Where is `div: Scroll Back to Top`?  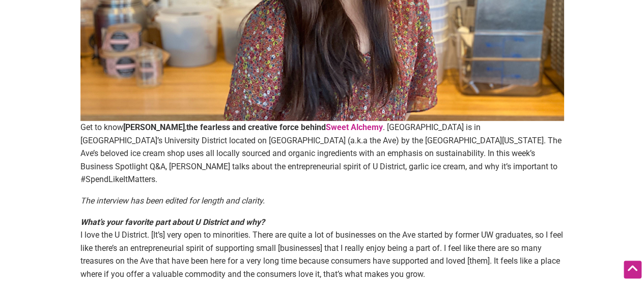 div: Scroll Back to Top is located at coordinates (632, 269).